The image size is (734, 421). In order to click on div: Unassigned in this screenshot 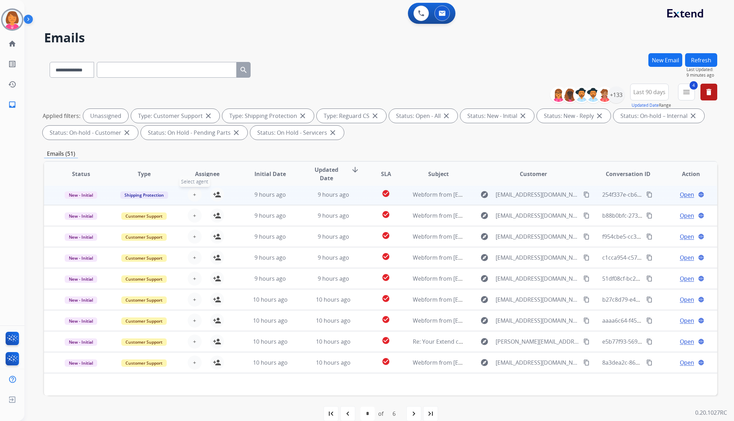, I will do `click(106, 116)`.